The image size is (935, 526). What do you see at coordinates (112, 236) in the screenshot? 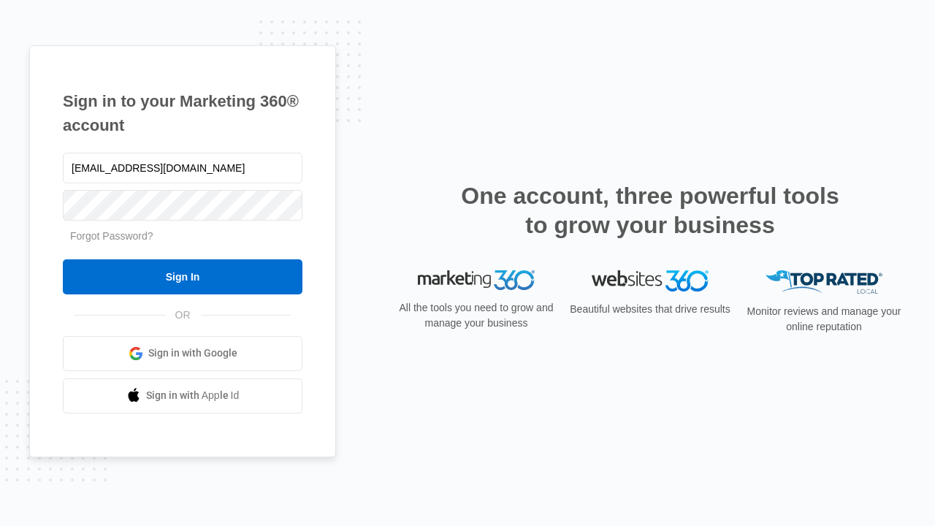
I see `a: Forgot Password?` at bounding box center [112, 236].